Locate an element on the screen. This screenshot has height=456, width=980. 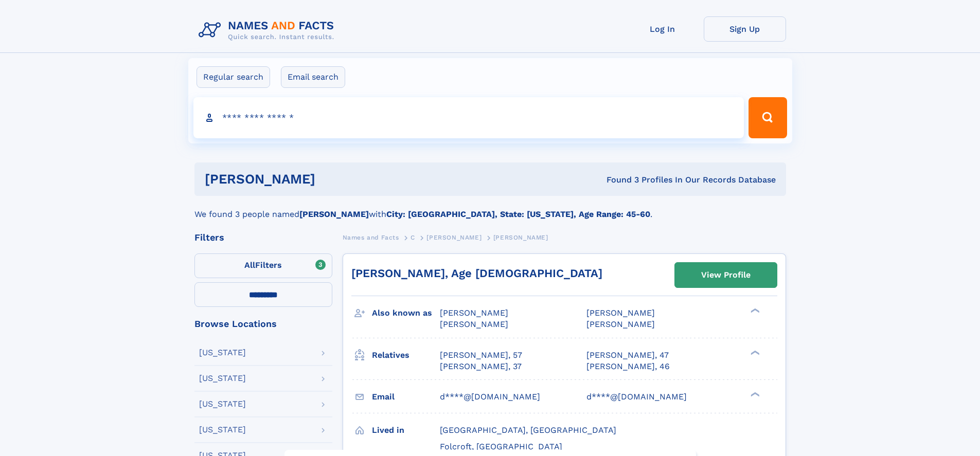
button: Search Button is located at coordinates (767, 118).